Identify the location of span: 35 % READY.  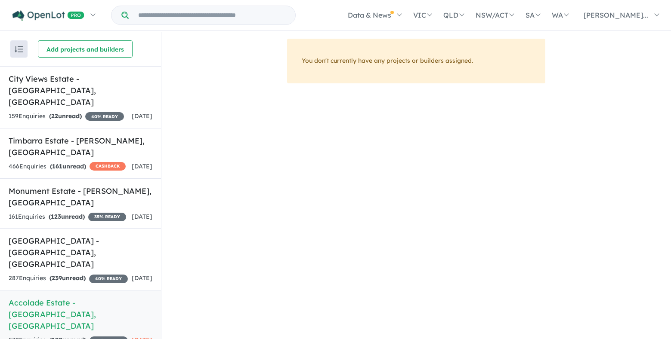
(107, 217).